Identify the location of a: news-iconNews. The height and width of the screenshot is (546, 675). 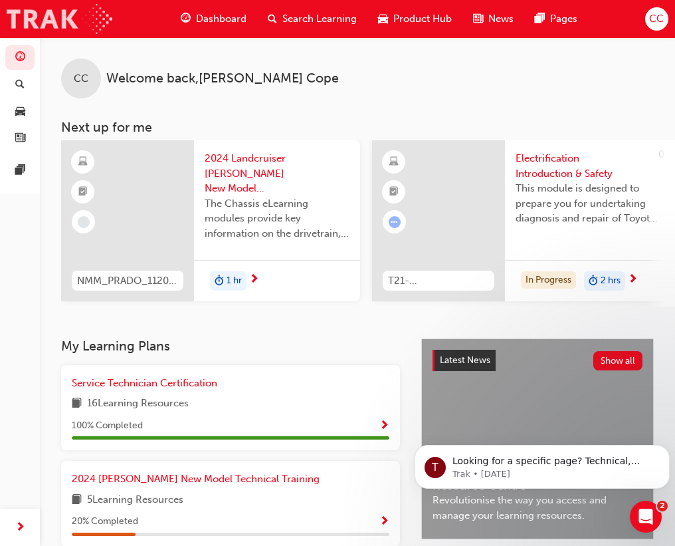
(493, 19).